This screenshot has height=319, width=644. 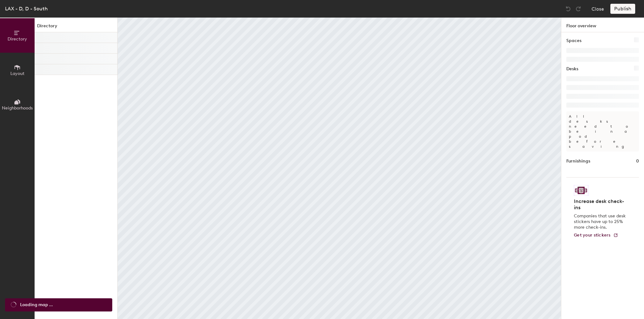 I want to click on span: Get your stickers, so click(x=592, y=235).